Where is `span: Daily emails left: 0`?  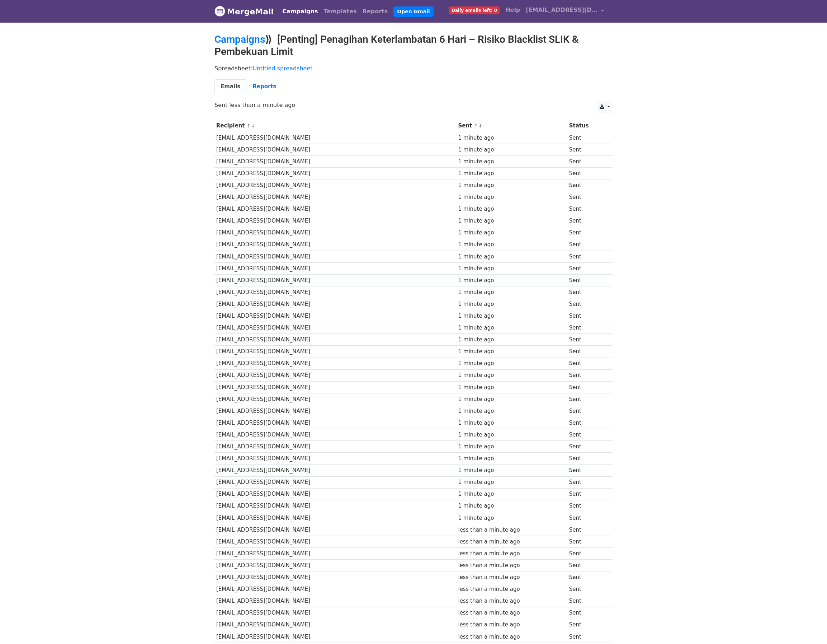 span: Daily emails left: 0 is located at coordinates (474, 10).